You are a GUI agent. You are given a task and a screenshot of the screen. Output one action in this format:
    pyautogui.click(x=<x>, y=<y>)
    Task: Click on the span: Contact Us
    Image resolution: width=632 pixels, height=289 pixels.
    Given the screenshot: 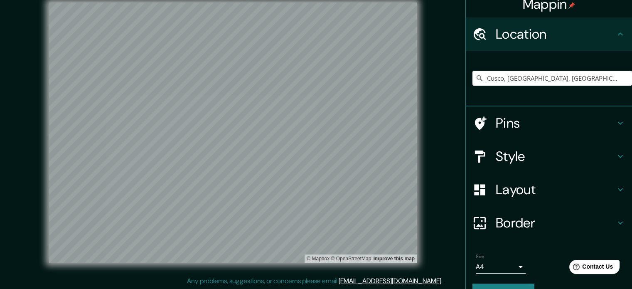 What is the action you would take?
    pyautogui.click(x=39, y=10)
    